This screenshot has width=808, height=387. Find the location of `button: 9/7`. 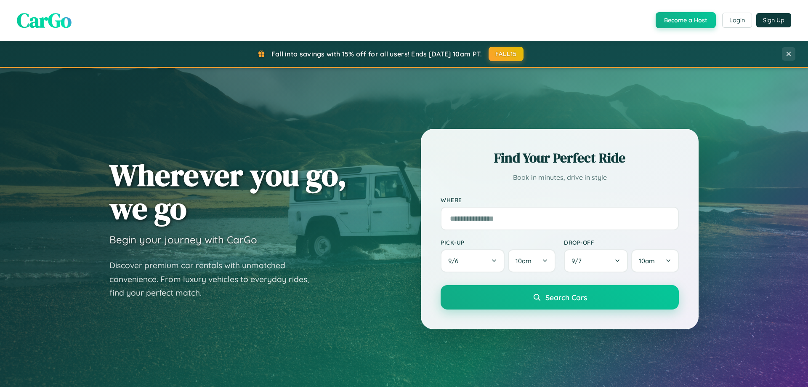

button: 9/7 is located at coordinates (596, 260).